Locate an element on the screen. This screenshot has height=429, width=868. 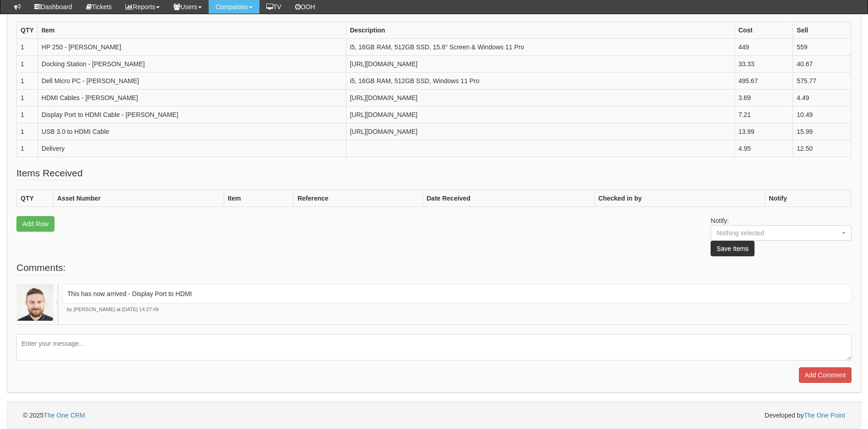
th: Asset Number is located at coordinates (139, 199).